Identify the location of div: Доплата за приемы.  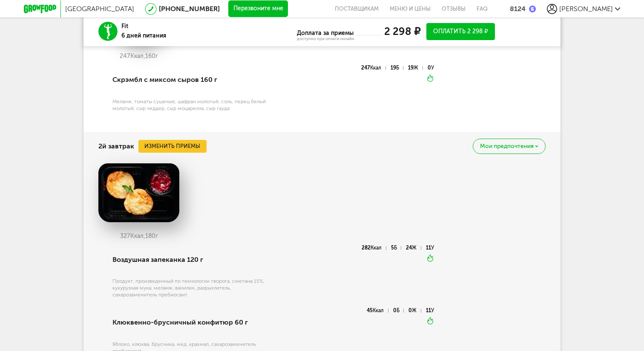
(327, 33).